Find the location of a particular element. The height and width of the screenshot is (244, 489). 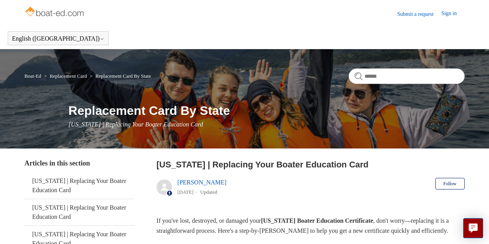

img: Boat-Ed Help Center home page is located at coordinates (55, 12).